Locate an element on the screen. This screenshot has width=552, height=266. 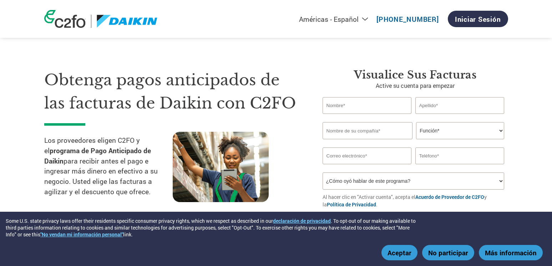
button: No participar is located at coordinates (448, 252).